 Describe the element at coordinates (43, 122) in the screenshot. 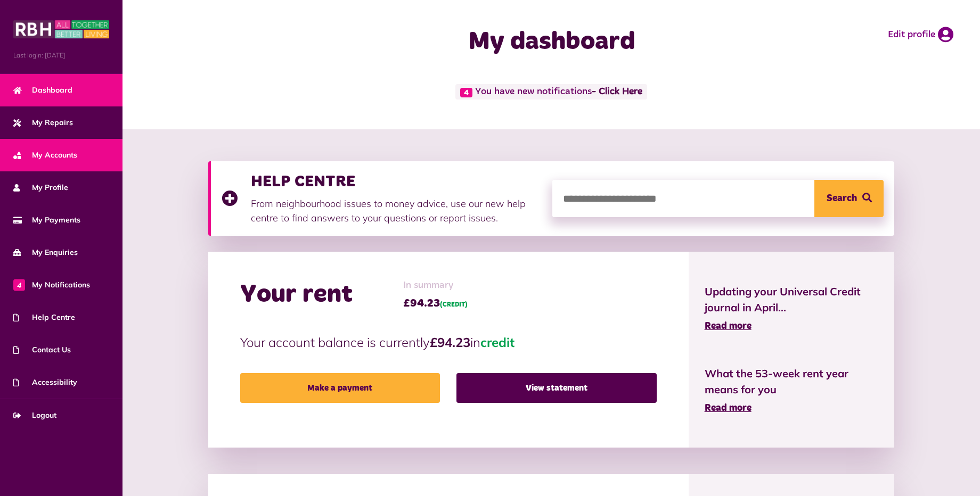

I see `span: My Repairs` at that location.